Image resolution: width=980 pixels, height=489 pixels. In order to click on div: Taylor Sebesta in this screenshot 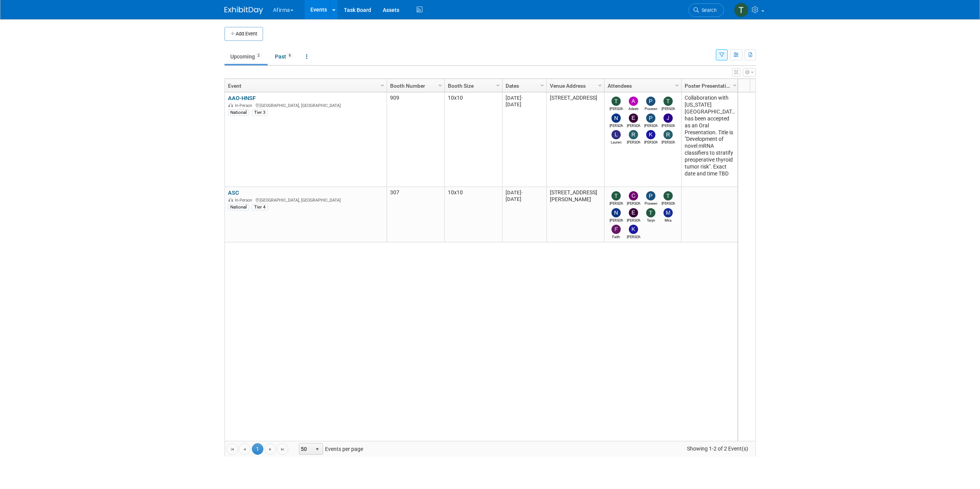, I will do `click(616, 108)`.